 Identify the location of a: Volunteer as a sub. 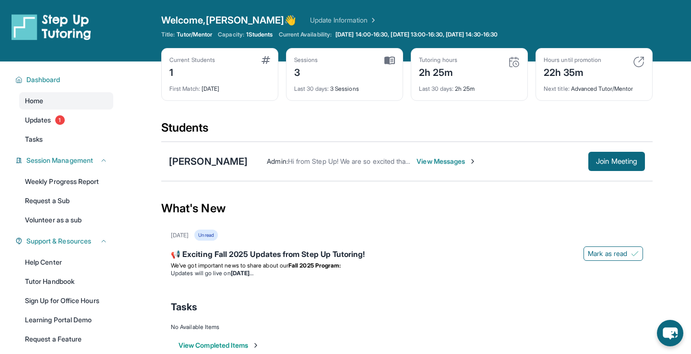
(66, 220).